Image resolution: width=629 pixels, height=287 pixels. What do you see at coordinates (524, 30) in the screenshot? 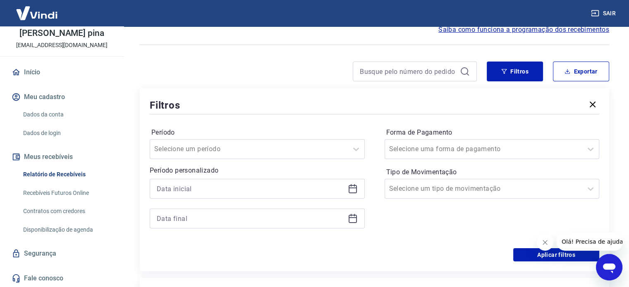
I see `a: Saiba como funciona a programação dos recebimentos` at bounding box center [524, 30].